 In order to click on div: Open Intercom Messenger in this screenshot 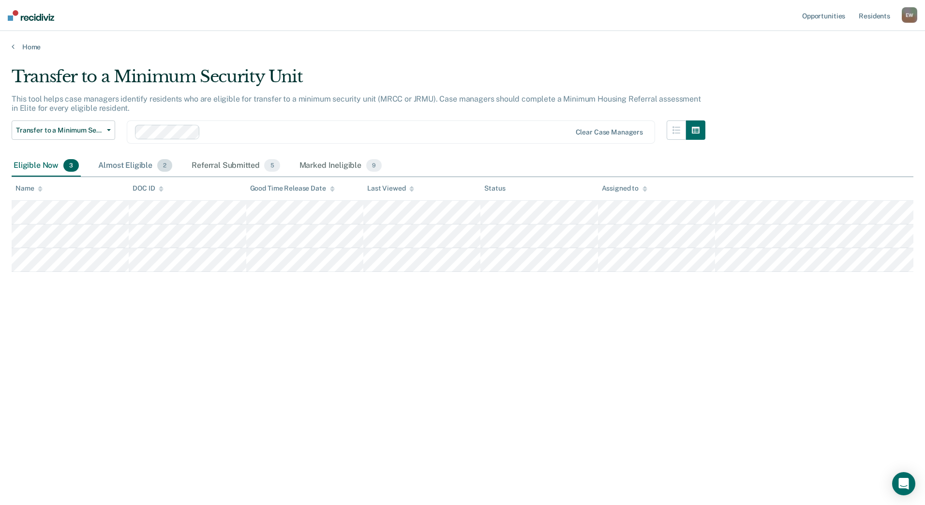, I will do `click(904, 484)`.